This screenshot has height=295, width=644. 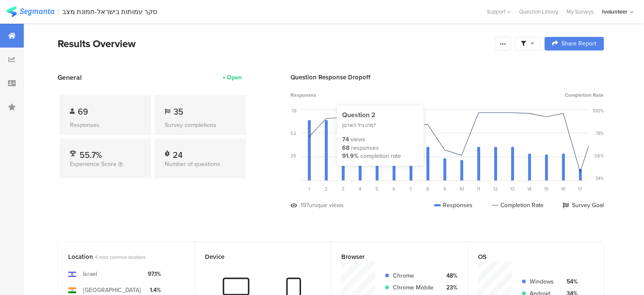 I want to click on div: 54%, so click(x=570, y=281).